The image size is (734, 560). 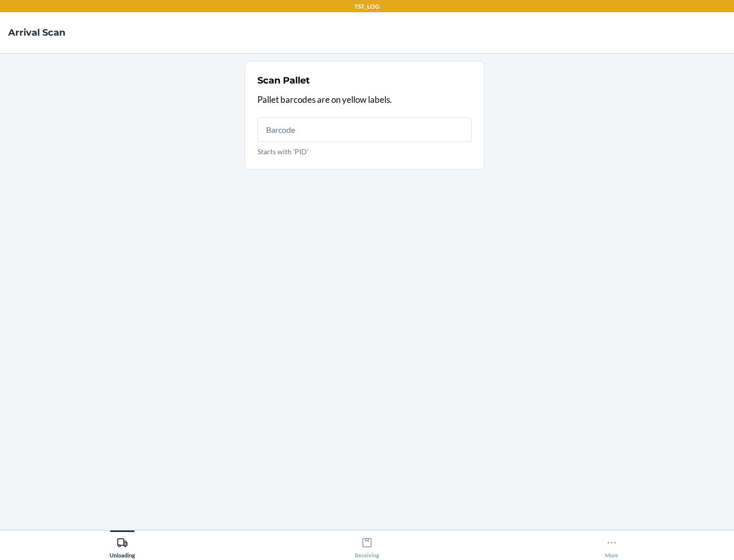 What do you see at coordinates (364, 100) in the screenshot?
I see `p: Pallet barcodes are on yellow labels.` at bounding box center [364, 100].